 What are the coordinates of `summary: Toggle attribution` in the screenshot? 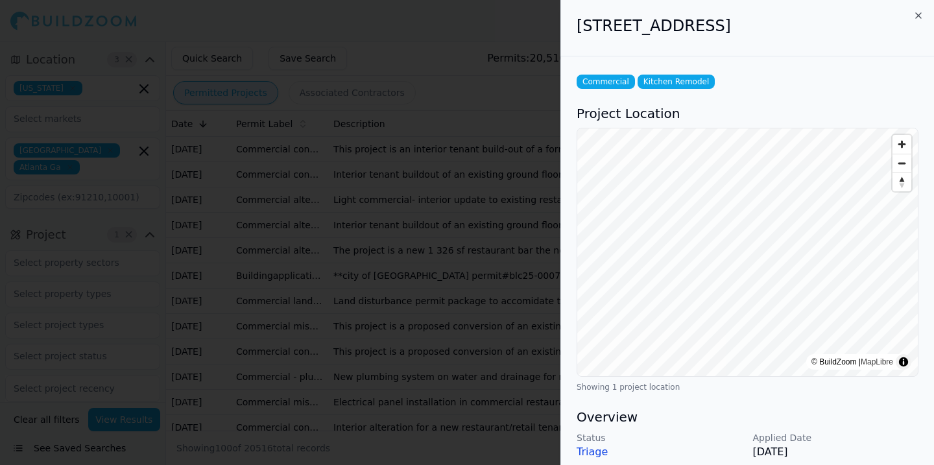 It's located at (903, 362).